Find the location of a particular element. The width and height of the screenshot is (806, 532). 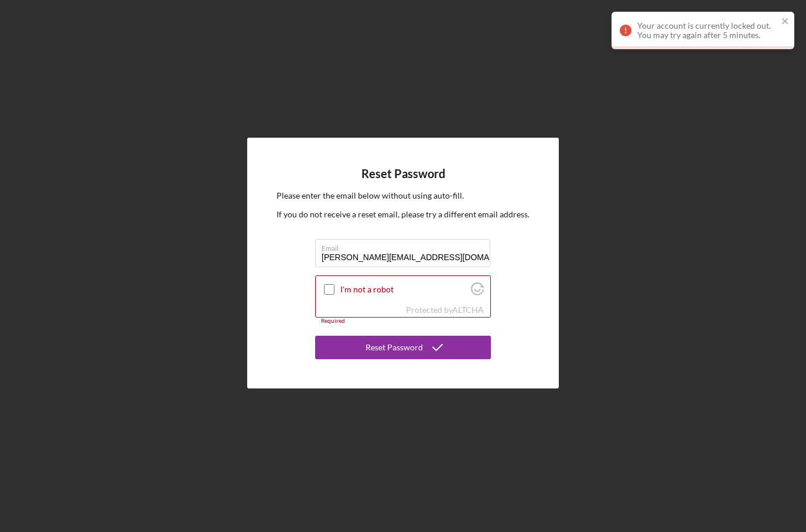

p: If you do not receive a reset email, please try a different email address. is located at coordinates (403, 215).